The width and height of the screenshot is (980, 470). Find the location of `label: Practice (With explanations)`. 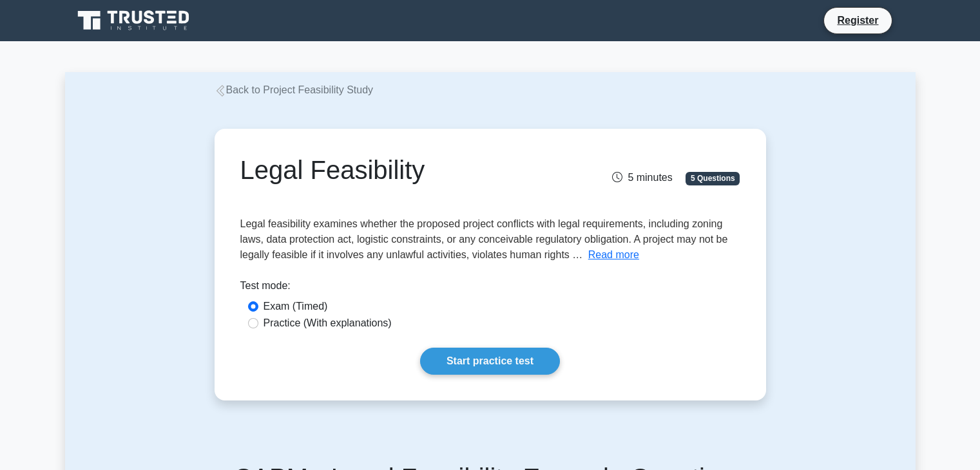

label: Practice (With explanations) is located at coordinates (328, 323).